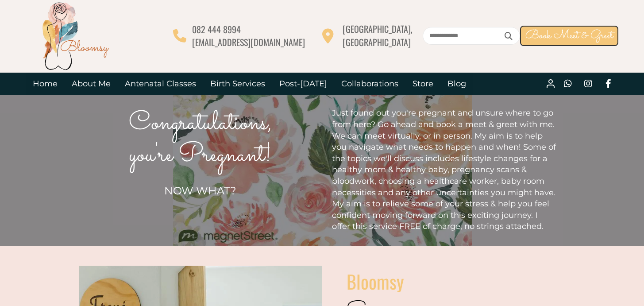 The image size is (644, 306). Describe the element at coordinates (569, 35) in the screenshot. I see `span: Book Meet & Greet` at that location.